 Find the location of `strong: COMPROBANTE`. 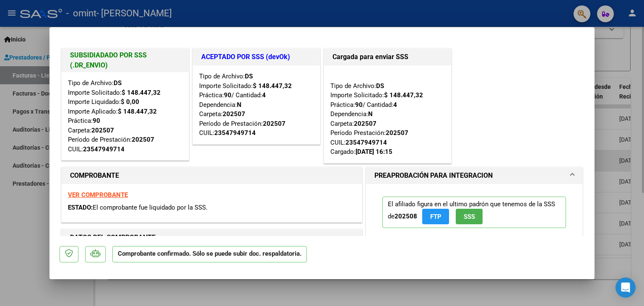

strong: COMPROBANTE is located at coordinates (94, 175).